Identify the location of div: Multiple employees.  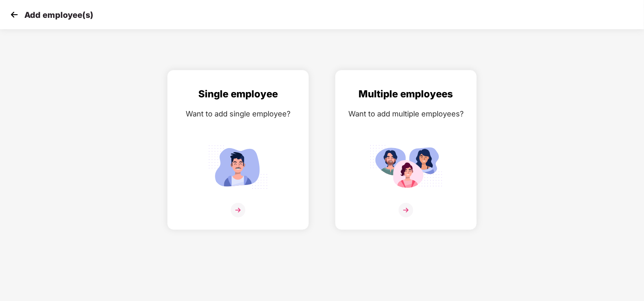
(406, 94).